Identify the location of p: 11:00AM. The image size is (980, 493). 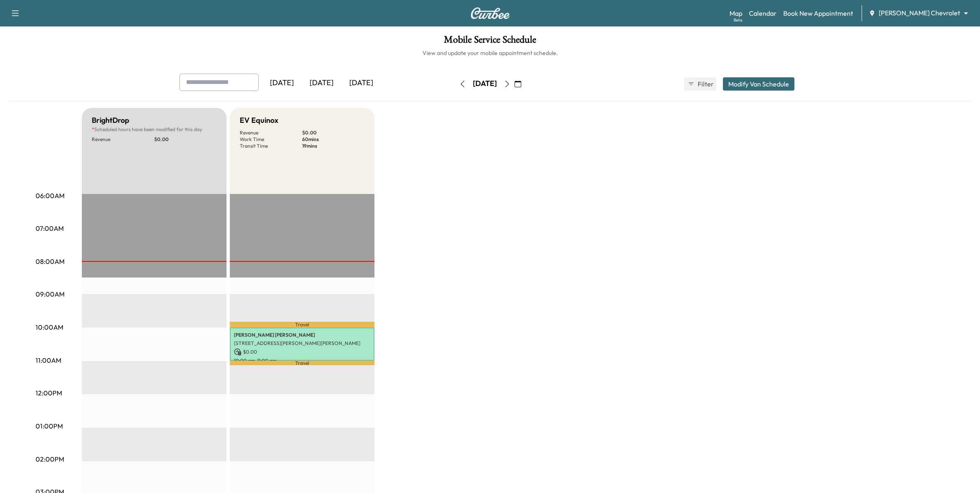
(48, 360).